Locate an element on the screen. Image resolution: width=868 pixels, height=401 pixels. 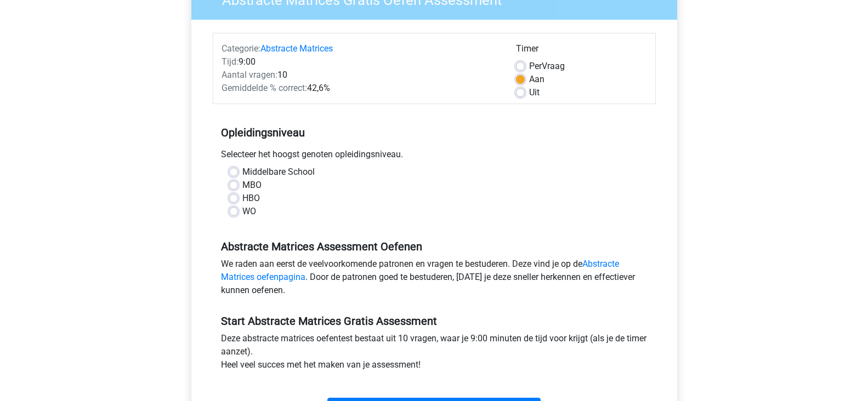
label: WO is located at coordinates (249, 211).